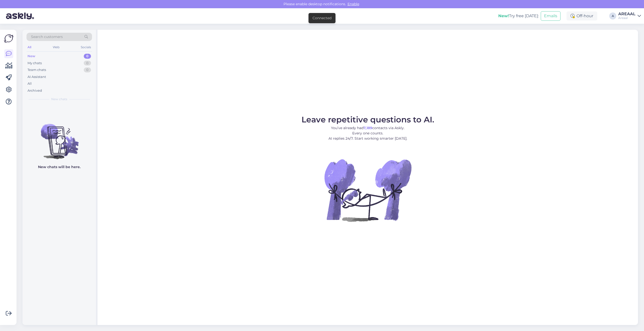 Image resolution: width=644 pixels, height=331 pixels. What do you see at coordinates (37, 70) in the screenshot?
I see `div: Team chats` at bounding box center [37, 70].